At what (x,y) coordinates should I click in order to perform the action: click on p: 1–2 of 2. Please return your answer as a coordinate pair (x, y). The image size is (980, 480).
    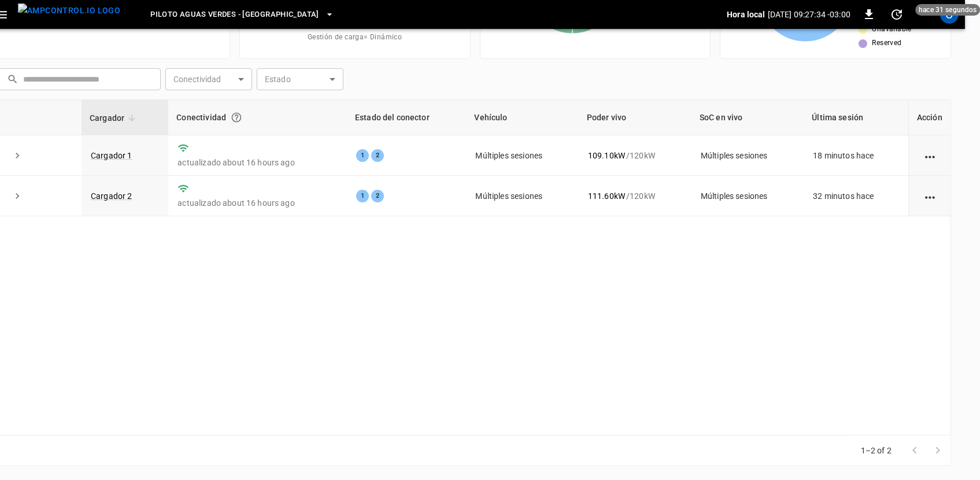
    Looking at the image, I should click on (876, 451).